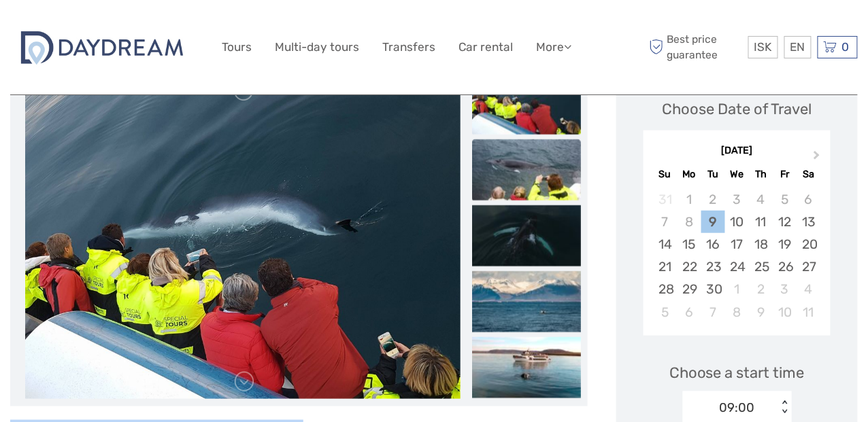 The image size is (868, 422). I want to click on div: Choose Saturday, October 4th, 2025, so click(808, 289).